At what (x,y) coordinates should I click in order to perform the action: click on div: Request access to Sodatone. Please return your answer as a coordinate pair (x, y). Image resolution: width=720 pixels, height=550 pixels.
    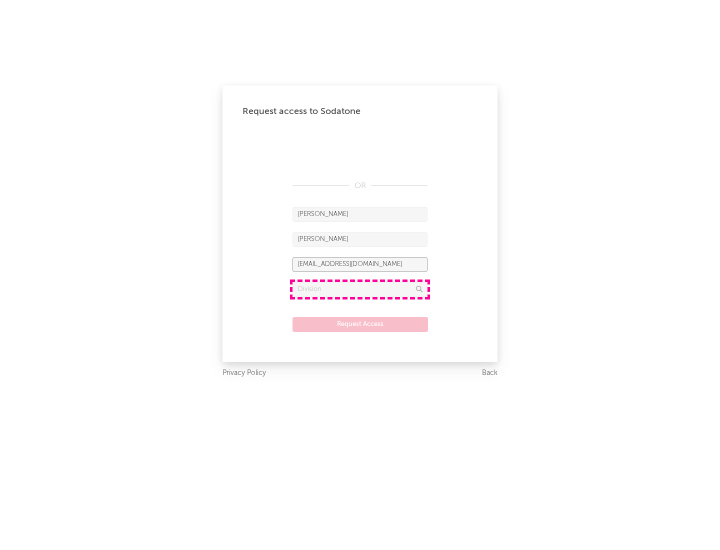
    Looking at the image, I should click on (360, 111).